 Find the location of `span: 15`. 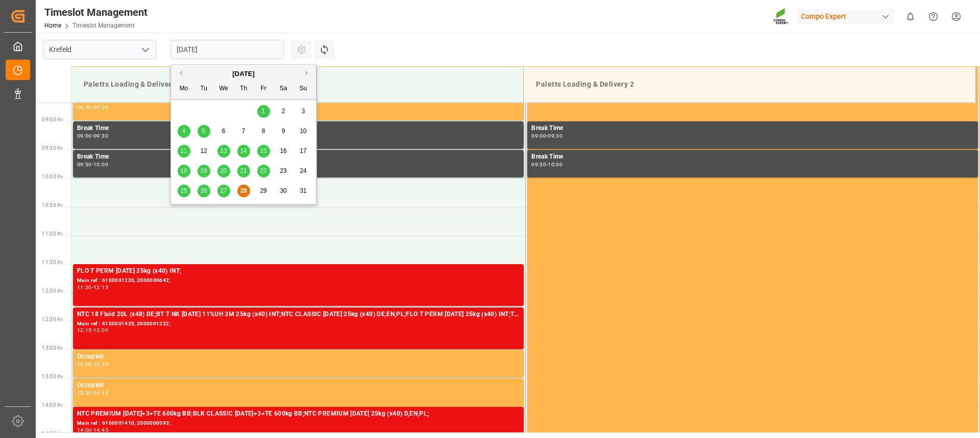

span: 15 is located at coordinates (263, 151).